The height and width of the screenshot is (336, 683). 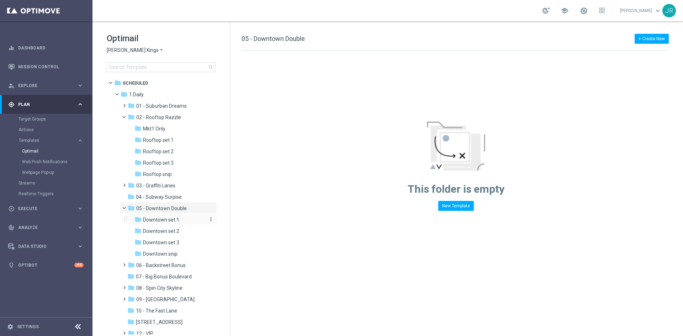 I want to click on span: Mkt1 Only, so click(x=154, y=129).